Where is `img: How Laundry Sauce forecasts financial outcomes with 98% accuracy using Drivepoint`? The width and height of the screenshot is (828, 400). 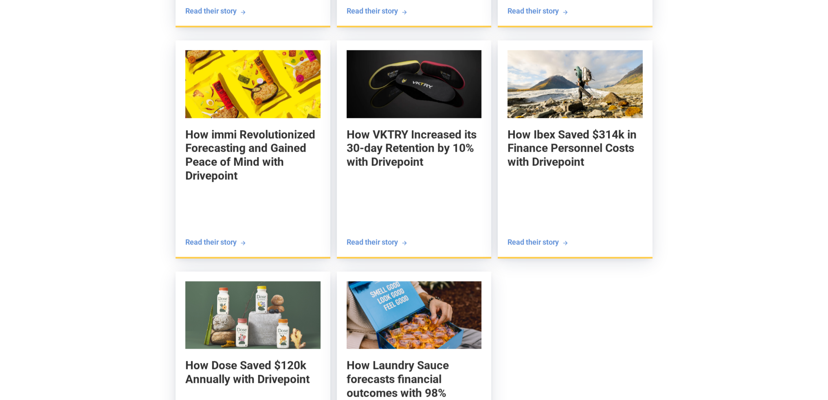
img: How Laundry Sauce forecasts financial outcomes with 98% accuracy using Drivepoint is located at coordinates (414, 315).